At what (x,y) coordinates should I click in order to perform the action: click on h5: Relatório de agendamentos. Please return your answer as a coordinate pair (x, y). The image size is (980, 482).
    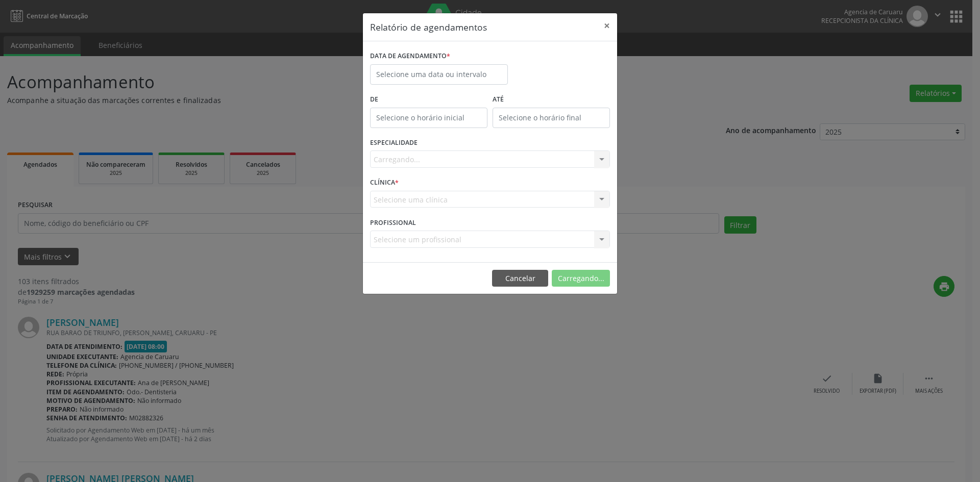
    Looking at the image, I should click on (428, 27).